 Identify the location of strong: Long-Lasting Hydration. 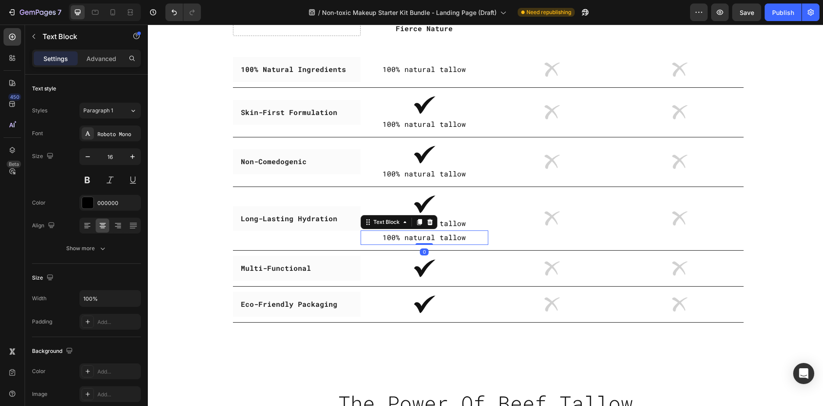
(141, 193).